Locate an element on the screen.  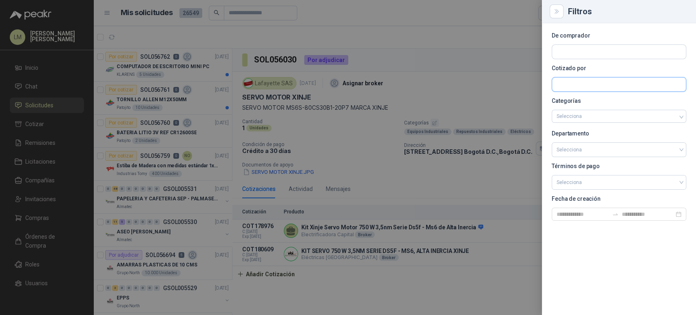
p: Departamento is located at coordinates (619, 133).